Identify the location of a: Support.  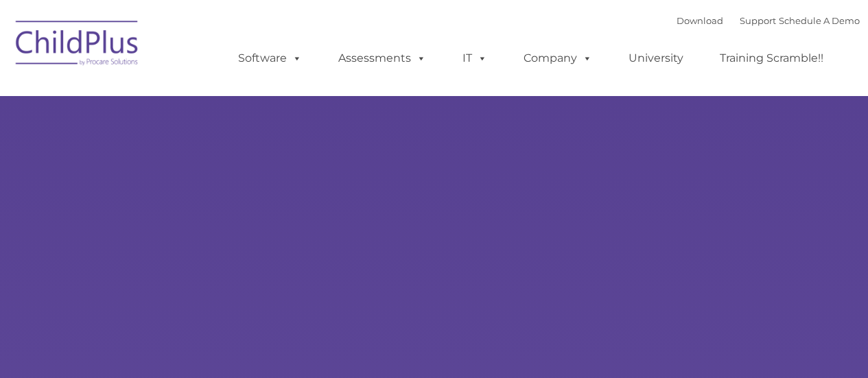
(758, 20).